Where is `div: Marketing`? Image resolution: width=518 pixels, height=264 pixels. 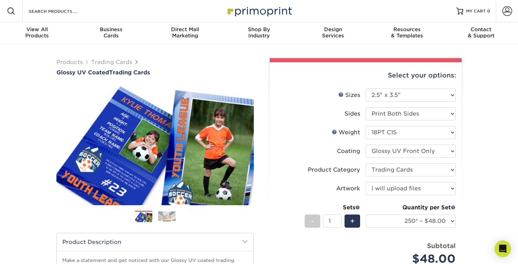 div: Marketing is located at coordinates (185, 33).